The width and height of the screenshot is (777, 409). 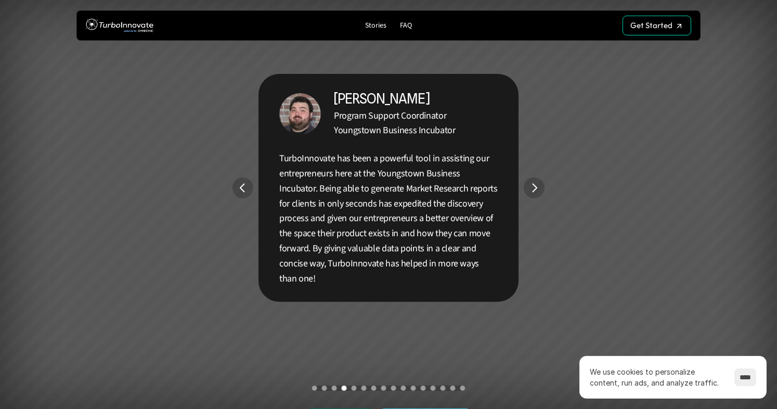 What do you see at coordinates (375, 25) in the screenshot?
I see `p: Stories` at bounding box center [375, 25].